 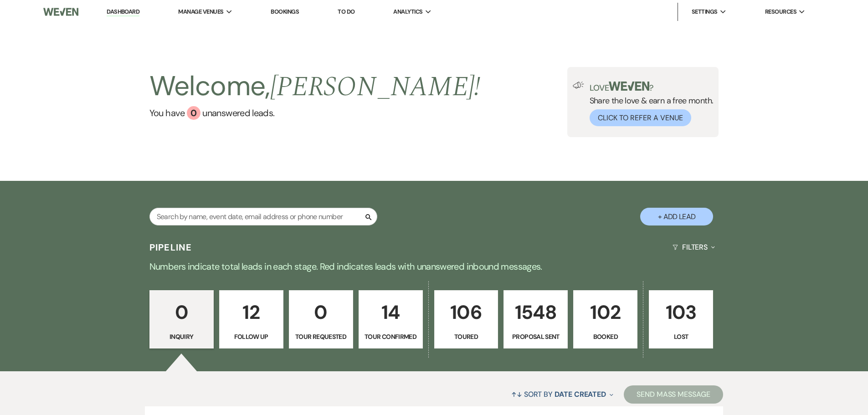 I want to click on a: To Do, so click(x=346, y=11).